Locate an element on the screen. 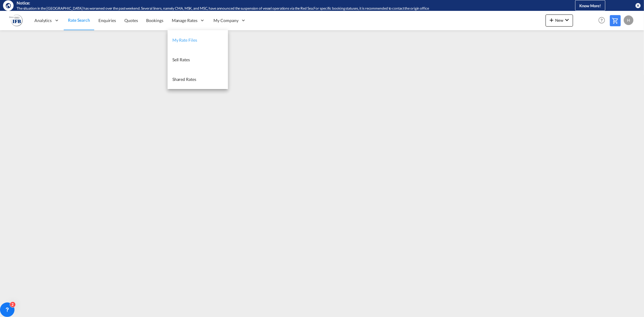 This screenshot has width=644, height=317. span: Know More! is located at coordinates (590, 6).